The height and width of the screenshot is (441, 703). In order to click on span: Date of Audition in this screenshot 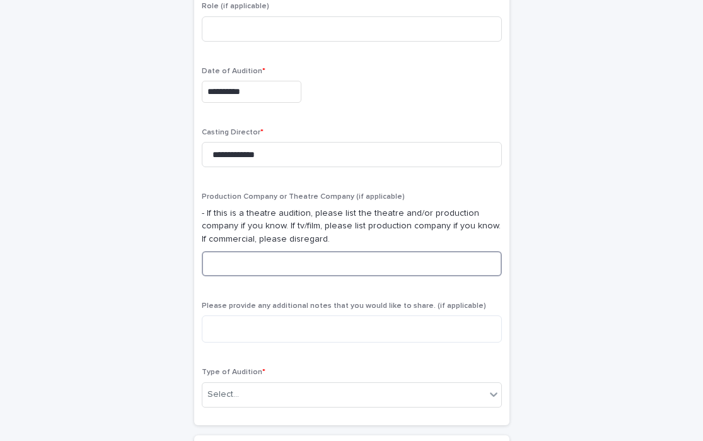, I will do `click(233, 71)`.